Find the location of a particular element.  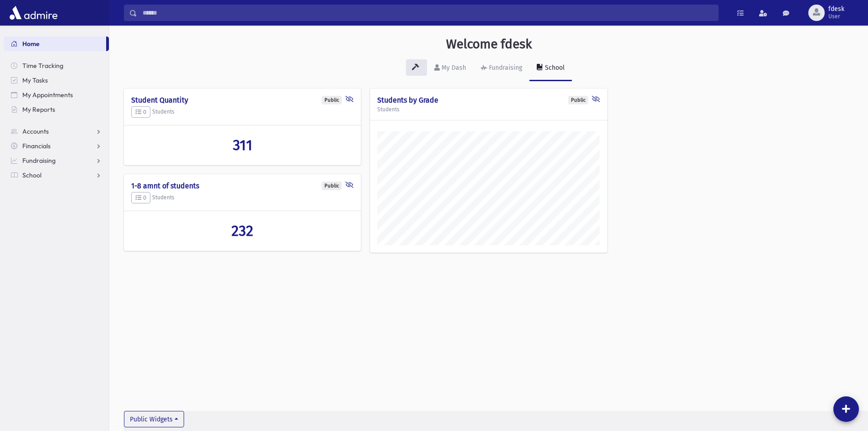

span: My Reports is located at coordinates (38, 109).